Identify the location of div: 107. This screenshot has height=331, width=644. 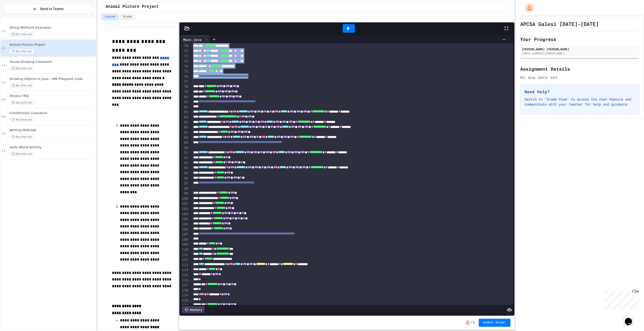
(185, 235).